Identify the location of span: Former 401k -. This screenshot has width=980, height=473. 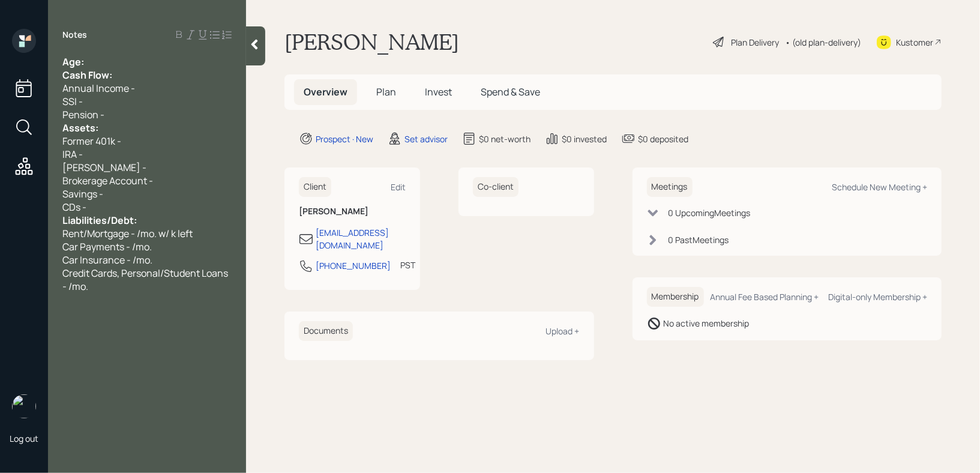
(92, 141).